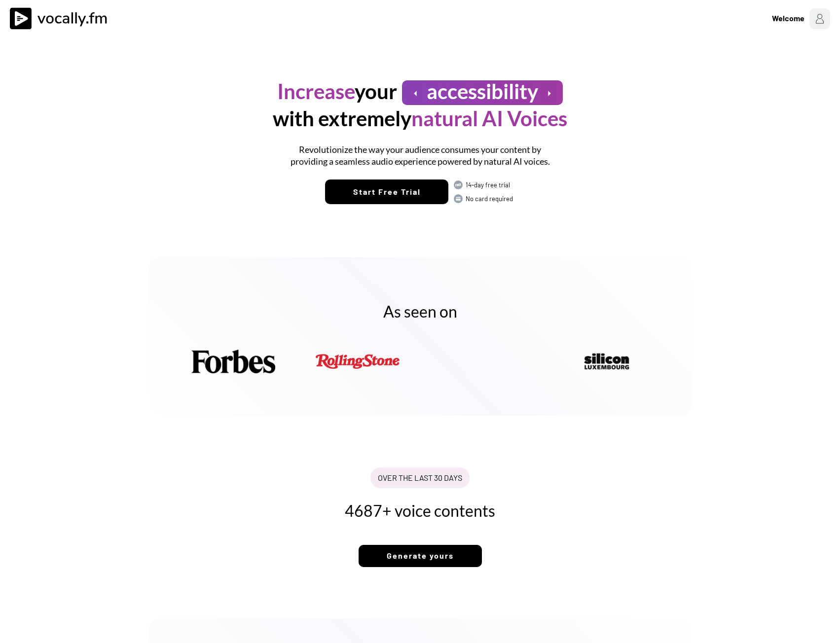 The width and height of the screenshot is (840, 643). What do you see at coordinates (458, 199) in the screenshot?
I see `img: CARD.svg` at bounding box center [458, 199].